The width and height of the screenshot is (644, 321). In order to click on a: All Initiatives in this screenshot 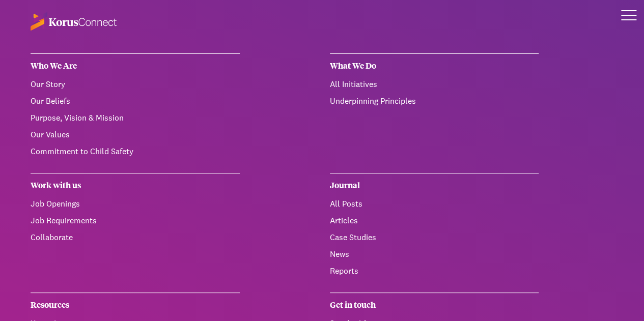, I will do `click(353, 84)`.